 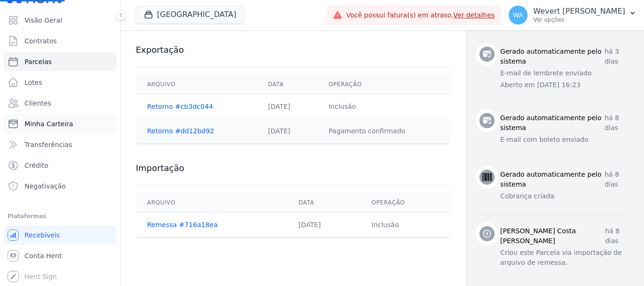 What do you see at coordinates (60, 217) in the screenshot?
I see `div: Plataformas` at bounding box center [60, 217].